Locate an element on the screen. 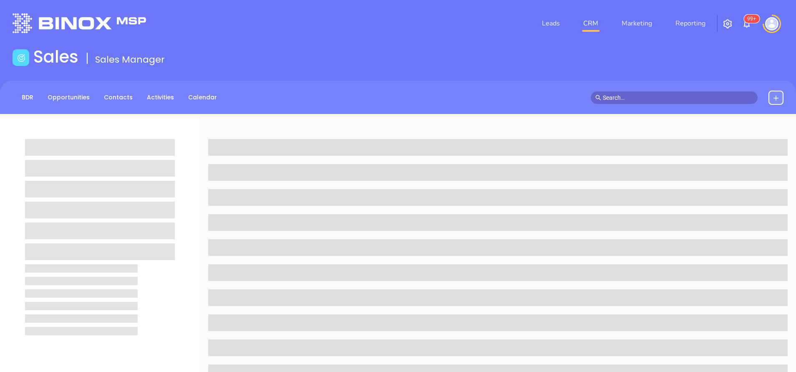 The width and height of the screenshot is (796, 372). a: Reporting is located at coordinates (691, 23).